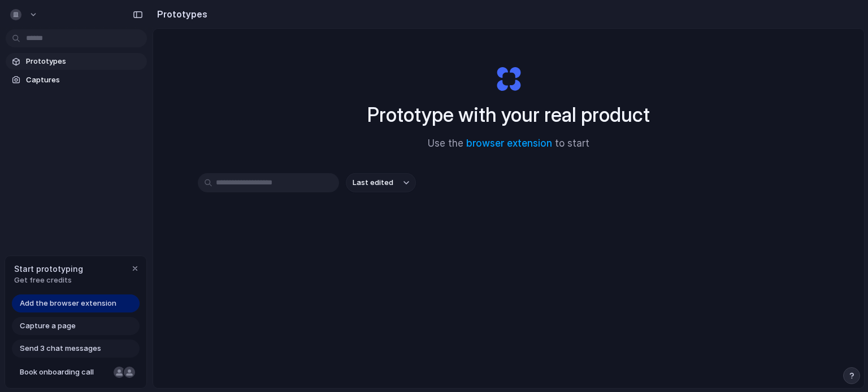  What do you see at coordinates (60, 349) in the screenshot?
I see `span: Send 3 chat messages` at bounding box center [60, 349].